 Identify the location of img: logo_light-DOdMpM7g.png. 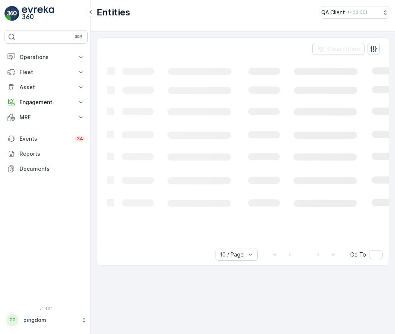
(38, 14).